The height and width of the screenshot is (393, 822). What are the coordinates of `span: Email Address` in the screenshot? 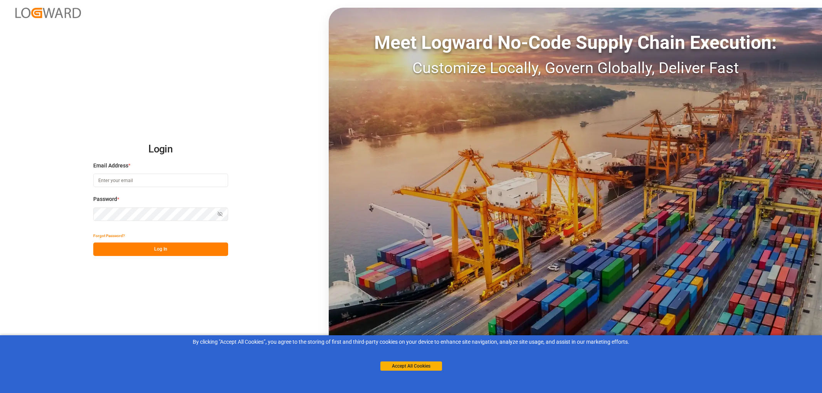 It's located at (111, 166).